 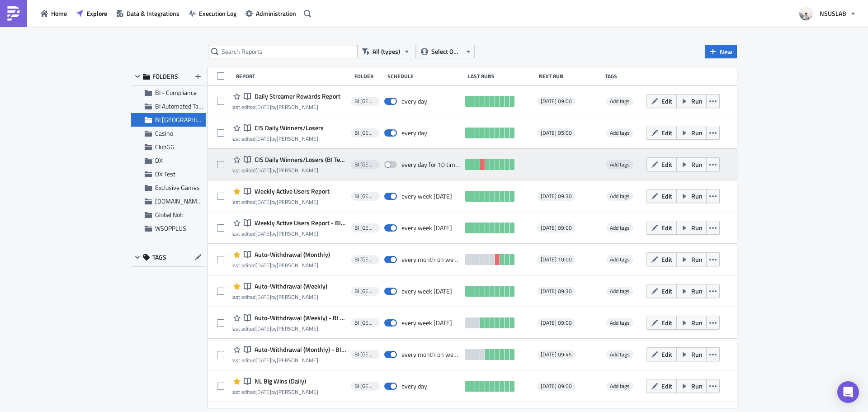 I want to click on time: 2025-07-11T19:45:21Z, so click(x=264, y=202).